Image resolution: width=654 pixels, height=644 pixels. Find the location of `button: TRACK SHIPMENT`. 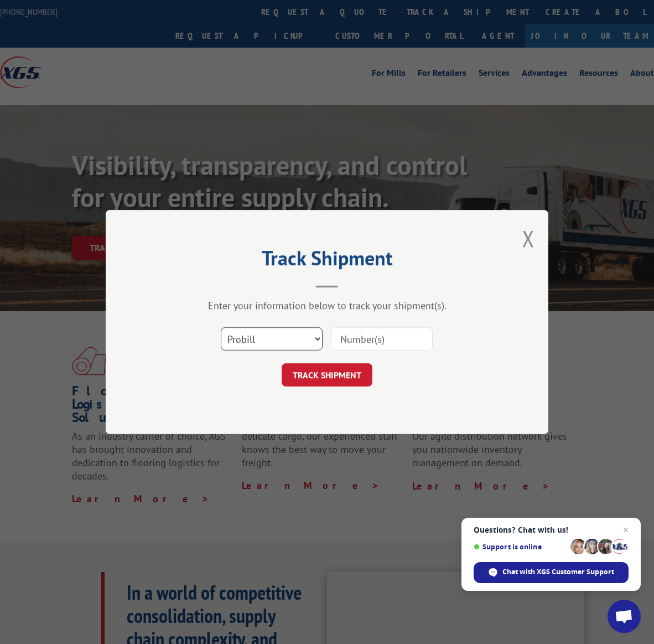

button: TRACK SHIPMENT is located at coordinates (327, 375).